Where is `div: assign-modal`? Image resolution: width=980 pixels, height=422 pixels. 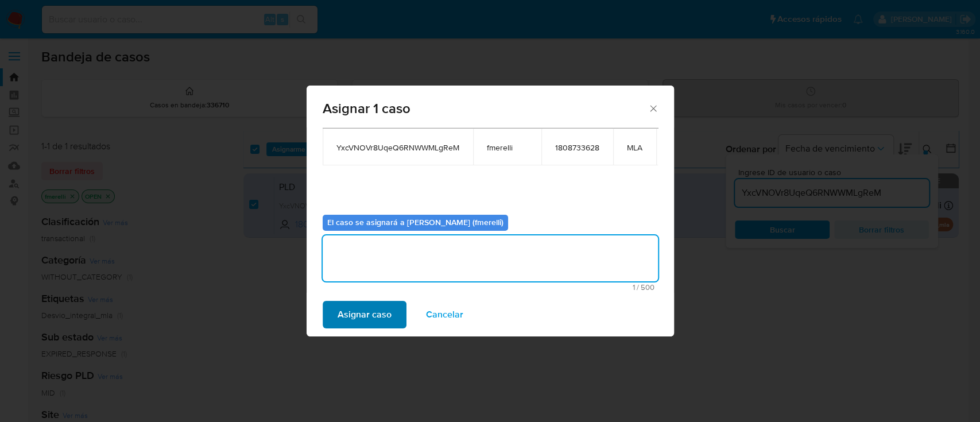 div: assign-modal is located at coordinates (490, 211).